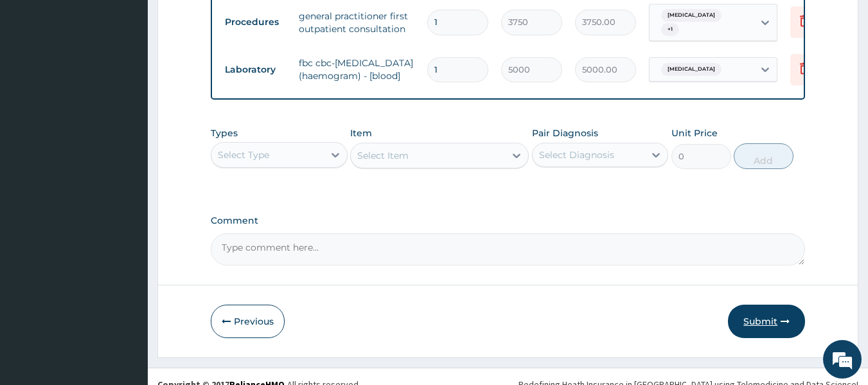  Describe the element at coordinates (361, 133) in the screenshot. I see `label: Item` at that location.